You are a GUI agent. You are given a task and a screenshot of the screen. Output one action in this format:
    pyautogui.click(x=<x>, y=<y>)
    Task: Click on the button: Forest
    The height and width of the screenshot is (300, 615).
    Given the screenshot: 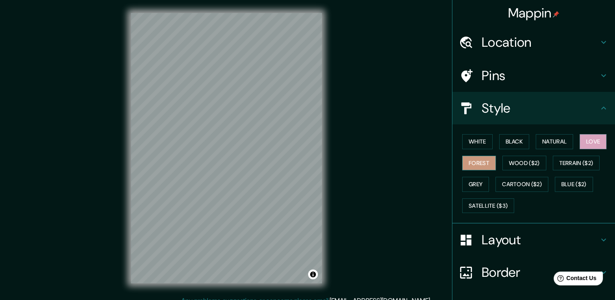 What is the action you would take?
    pyautogui.click(x=479, y=163)
    